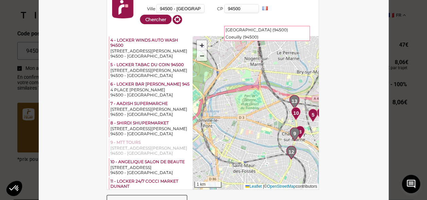 This screenshot has width=427, height=200. Describe the element at coordinates (281, 186) in the screenshot. I see `a: OpenStreetMap` at that location.